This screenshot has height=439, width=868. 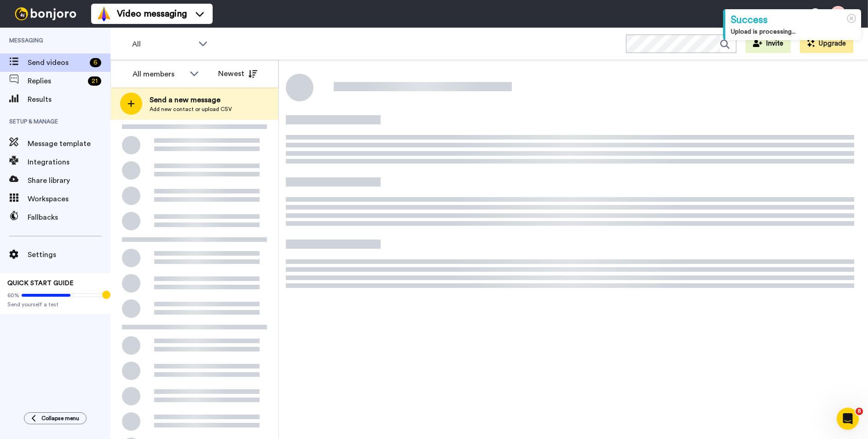 I want to click on span: Message template, so click(x=69, y=144).